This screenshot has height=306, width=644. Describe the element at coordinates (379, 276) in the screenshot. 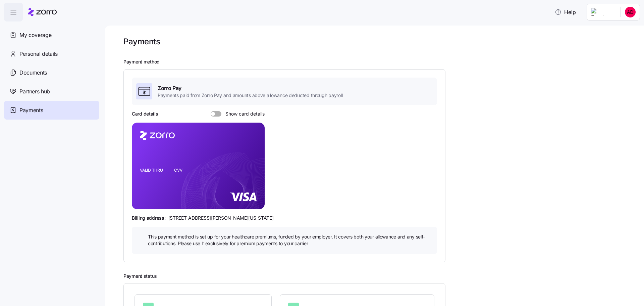

I see `h2: Payment status` at that location.